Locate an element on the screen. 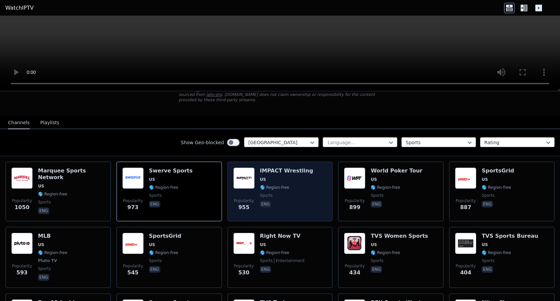 The image size is (560, 301). h6: World Poker Tour is located at coordinates (396, 171).